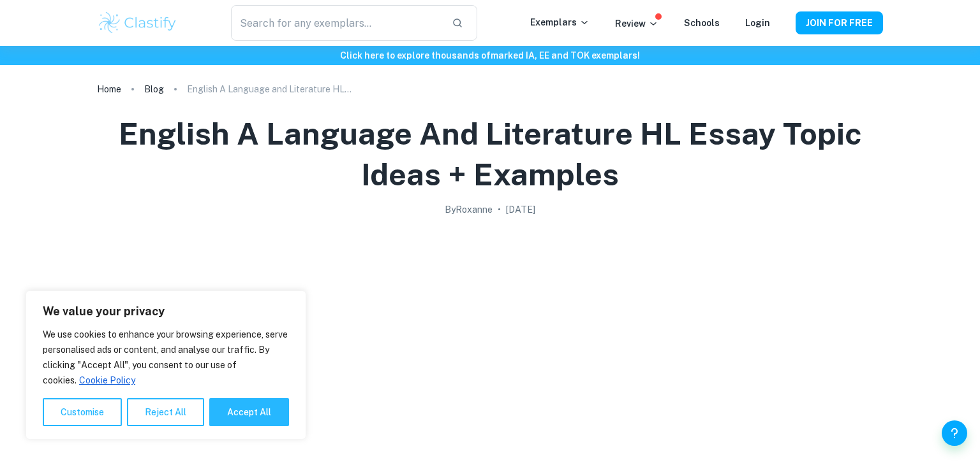 The height and width of the screenshot is (465, 980). What do you see at coordinates (955, 434) in the screenshot?
I see `button: Help and Feedback` at bounding box center [955, 434].